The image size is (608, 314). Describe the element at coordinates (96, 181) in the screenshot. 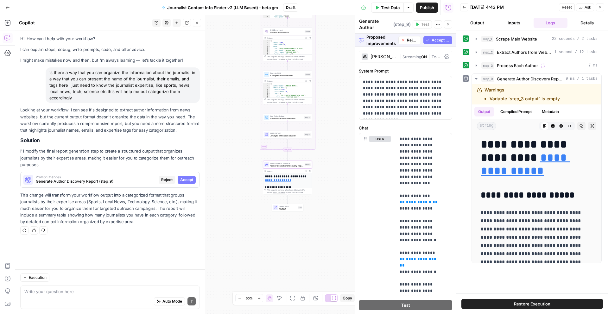

I see `span: Generate Author Discovery Report (step_9)` at that location.